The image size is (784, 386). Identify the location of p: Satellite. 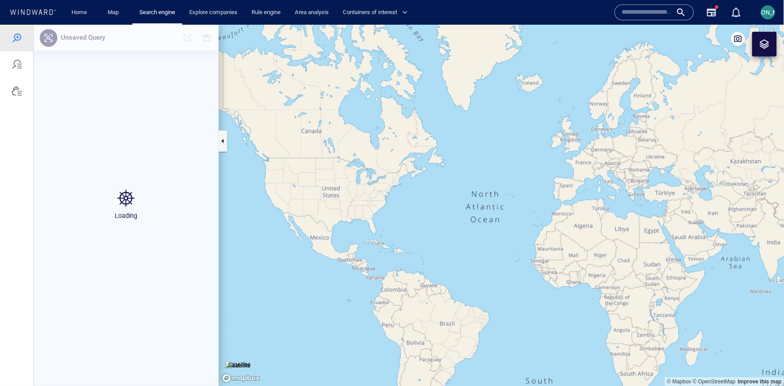
(239, 340).